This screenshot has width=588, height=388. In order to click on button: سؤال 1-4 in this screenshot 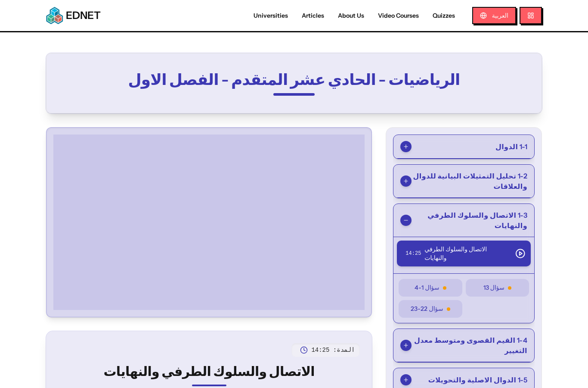, I will do `click(430, 288)`.